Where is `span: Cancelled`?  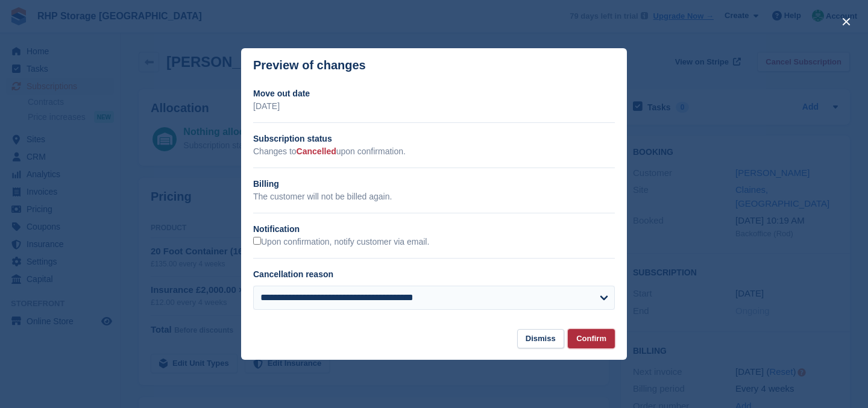 span: Cancelled is located at coordinates (317, 152).